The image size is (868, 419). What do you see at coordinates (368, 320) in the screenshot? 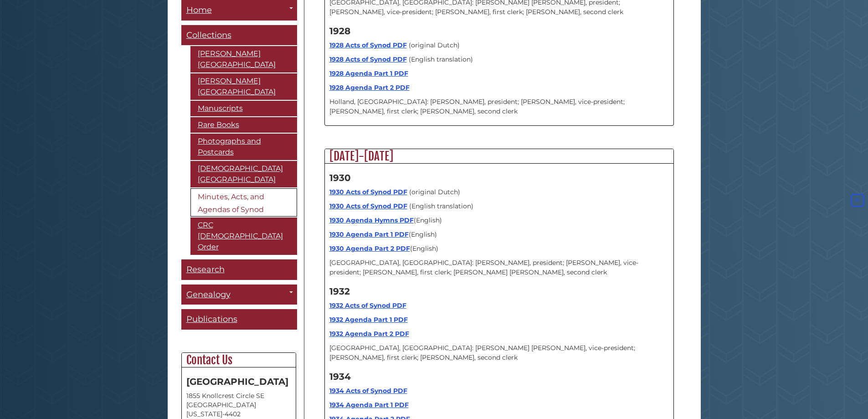
I see `strong: 1932 Agenda Part 1 PDF` at bounding box center [368, 320].